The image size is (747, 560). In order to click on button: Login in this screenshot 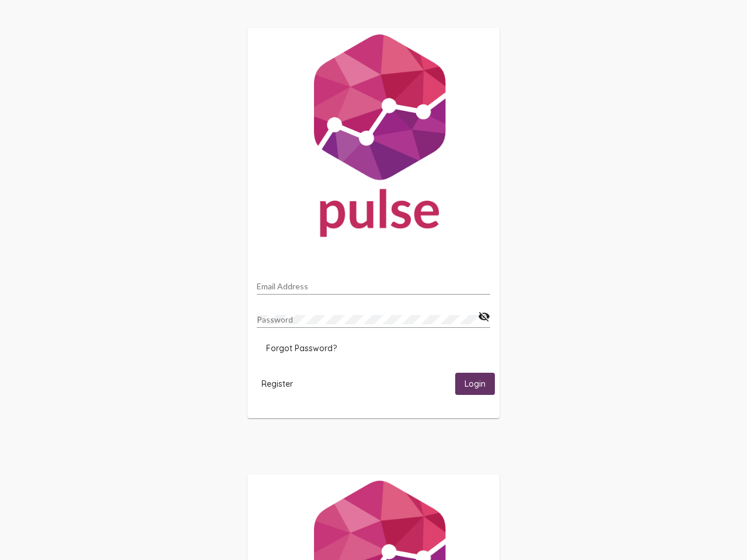, I will do `click(475, 383)`.